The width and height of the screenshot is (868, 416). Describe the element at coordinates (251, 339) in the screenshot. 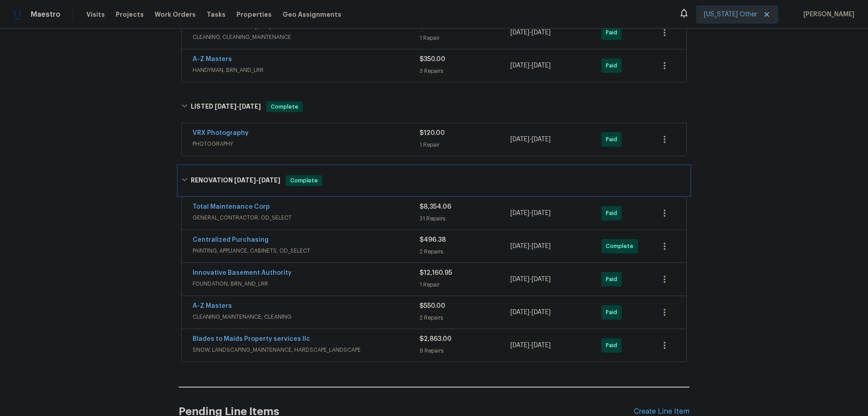

I see `a: Blades to Maids Property services llc` at that location.